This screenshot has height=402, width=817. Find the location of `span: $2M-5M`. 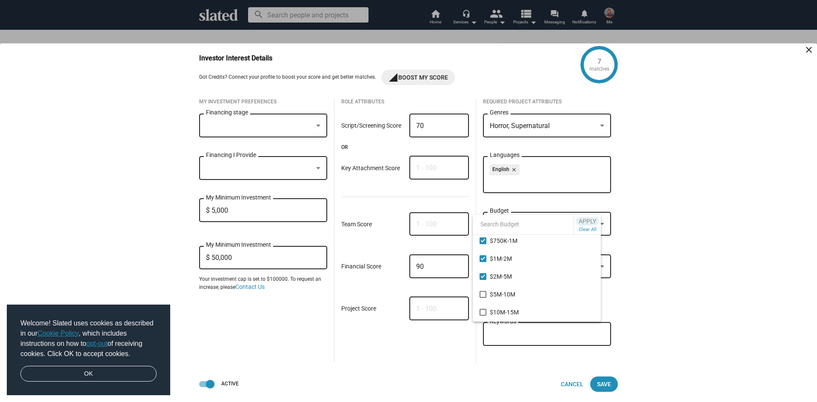

span: $2M-5M is located at coordinates (542, 277).